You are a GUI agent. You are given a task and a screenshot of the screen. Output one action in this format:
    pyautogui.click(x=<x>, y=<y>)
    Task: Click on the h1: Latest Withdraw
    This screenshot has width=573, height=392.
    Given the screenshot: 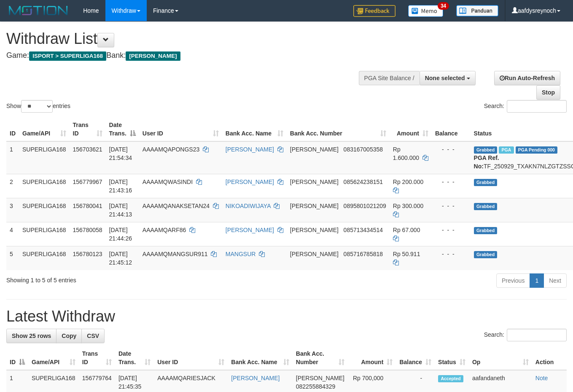 What is the action you would take?
    pyautogui.click(x=286, y=316)
    